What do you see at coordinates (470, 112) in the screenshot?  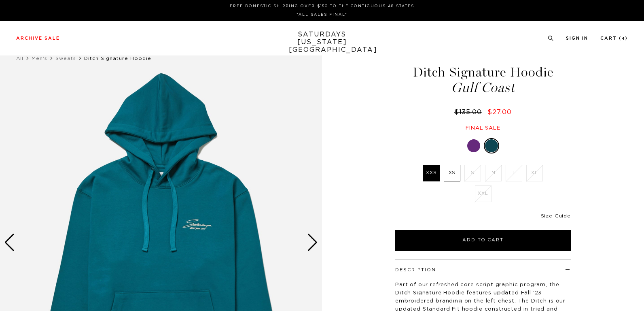 I see `del: $135.00` at bounding box center [470, 112].